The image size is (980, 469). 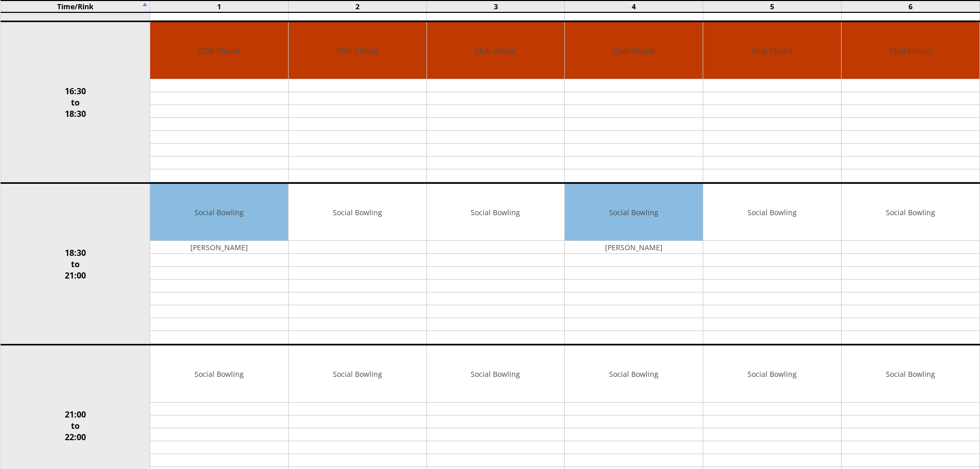 What do you see at coordinates (219, 6) in the screenshot?
I see `td: 1` at bounding box center [219, 6].